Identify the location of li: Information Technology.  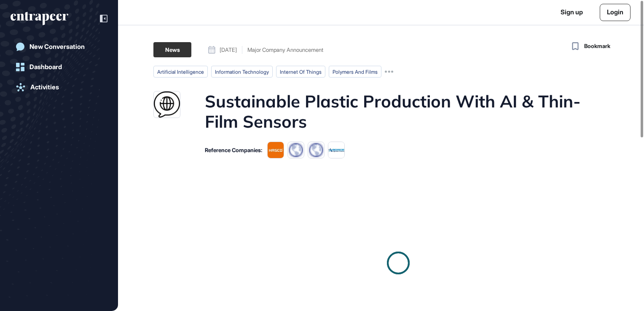
(242, 71).